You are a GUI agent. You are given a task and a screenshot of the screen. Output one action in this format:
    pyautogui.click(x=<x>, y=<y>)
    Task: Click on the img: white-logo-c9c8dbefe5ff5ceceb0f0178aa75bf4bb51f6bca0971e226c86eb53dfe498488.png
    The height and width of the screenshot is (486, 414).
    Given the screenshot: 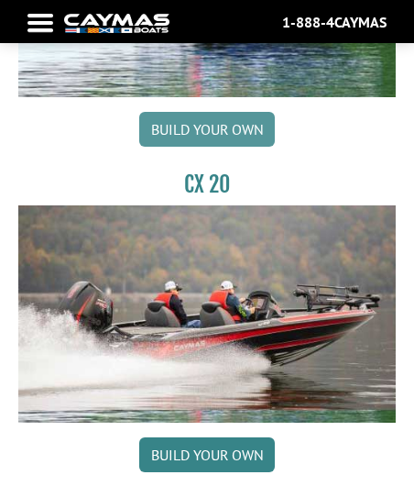 What is the action you would take?
    pyautogui.click(x=116, y=23)
    